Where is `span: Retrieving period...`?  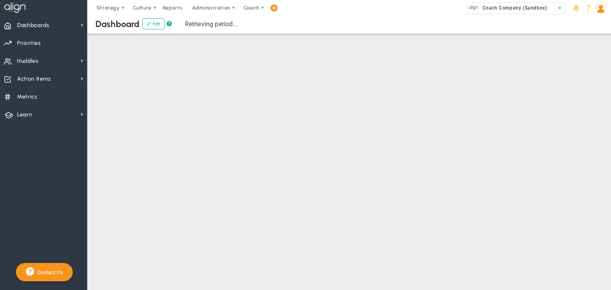
span: Retrieving period... is located at coordinates (211, 24).